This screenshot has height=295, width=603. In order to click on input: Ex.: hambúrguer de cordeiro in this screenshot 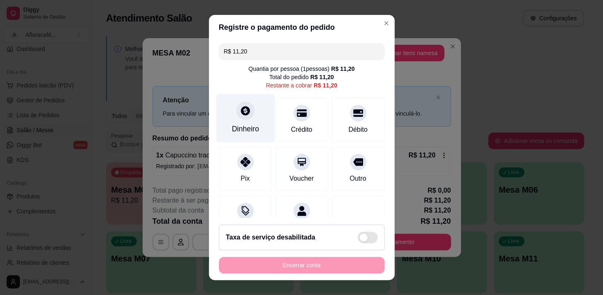, I will do `click(302, 51)`.